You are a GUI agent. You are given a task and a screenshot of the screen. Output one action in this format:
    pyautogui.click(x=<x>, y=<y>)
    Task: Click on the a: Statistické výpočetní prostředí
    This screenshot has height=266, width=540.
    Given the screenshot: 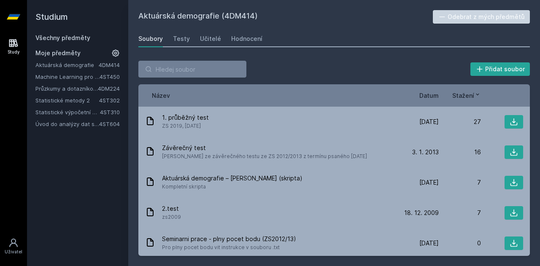 What is the action you would take?
    pyautogui.click(x=67, y=112)
    